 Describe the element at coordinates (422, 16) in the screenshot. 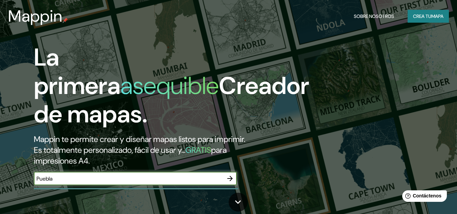

I see `font: Crea tu` at that location.